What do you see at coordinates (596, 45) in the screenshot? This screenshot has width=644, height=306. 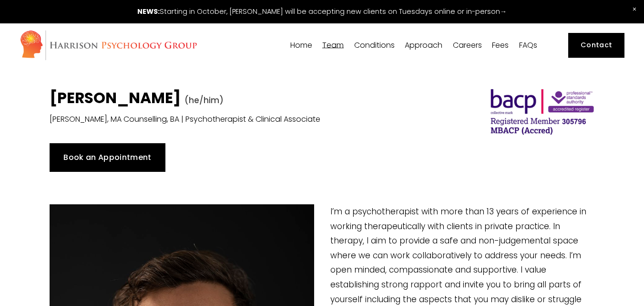 I see `a: Contact` at bounding box center [596, 45].